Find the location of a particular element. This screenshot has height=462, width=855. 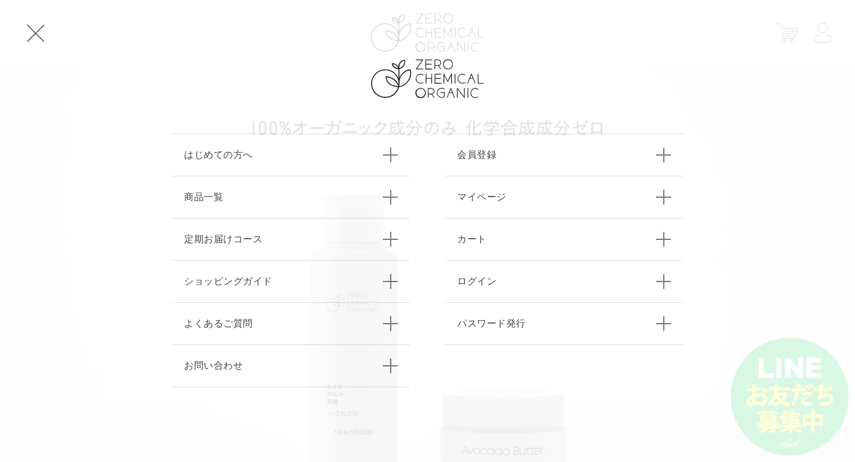

a: 商品一覧 is located at coordinates (291, 196).